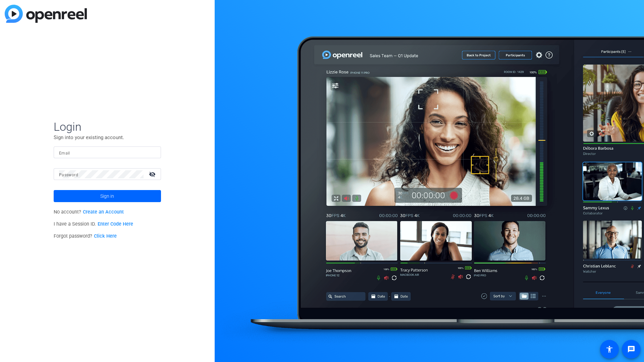  What do you see at coordinates (93, 223) in the screenshot?
I see `span: I have a Session ID.` at bounding box center [93, 223].